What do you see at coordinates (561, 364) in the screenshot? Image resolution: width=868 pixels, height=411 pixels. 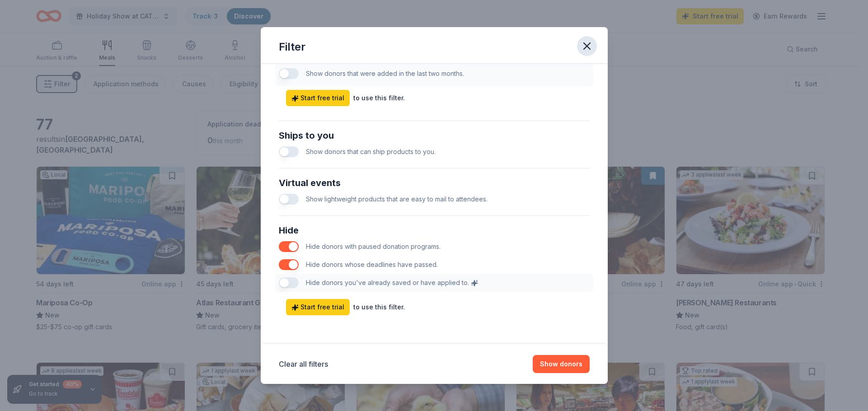 I see `button: Show donors` at bounding box center [561, 364].